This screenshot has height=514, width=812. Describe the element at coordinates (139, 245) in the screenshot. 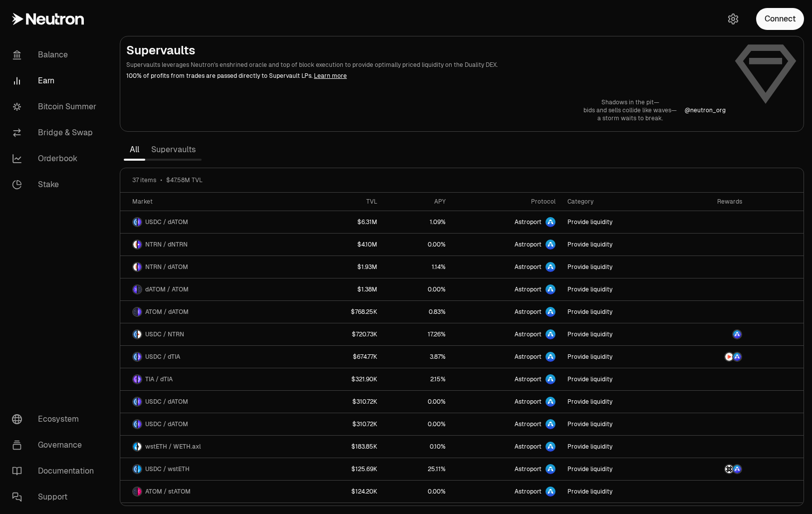

I see `img: dNTRN Logo` at that location.